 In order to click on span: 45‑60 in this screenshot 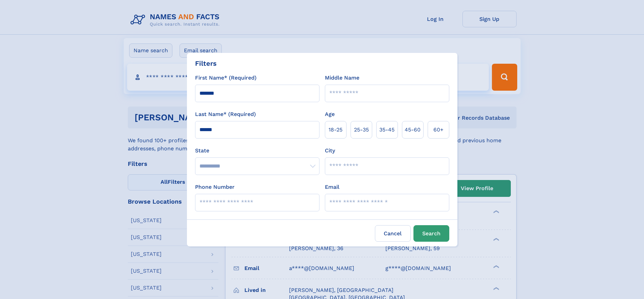, I will do `click(413, 130)`.